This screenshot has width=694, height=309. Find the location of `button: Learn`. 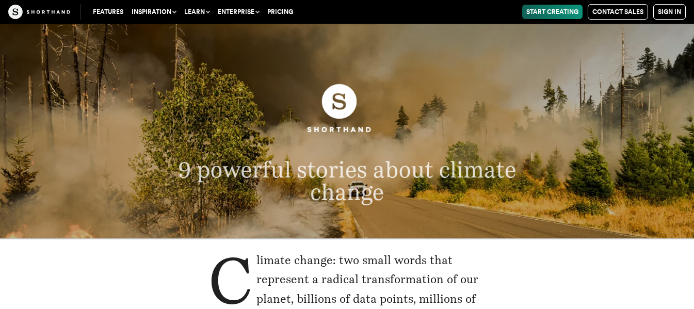

button: Learn is located at coordinates (196, 12).